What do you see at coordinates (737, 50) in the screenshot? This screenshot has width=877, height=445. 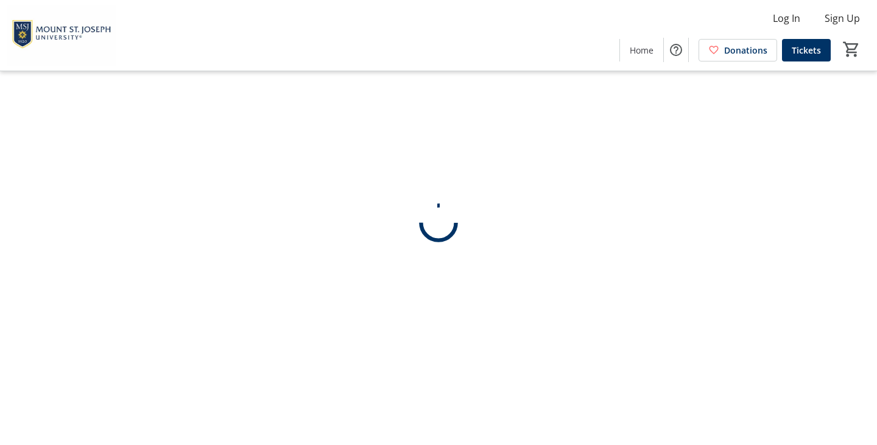 I see `a: Donations` at bounding box center [737, 50].